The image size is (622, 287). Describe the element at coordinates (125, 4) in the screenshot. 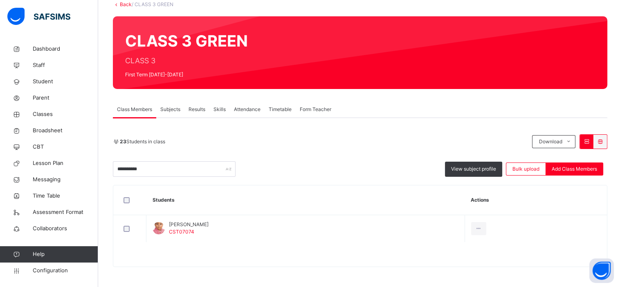

I see `a: Back` at that location.